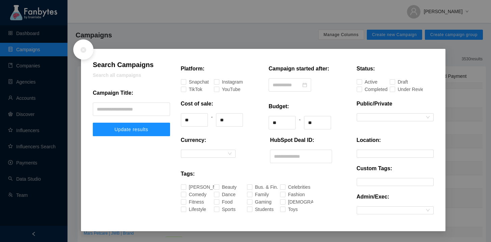  What do you see at coordinates (191, 202) in the screenshot?
I see `div: Fitness` at bounding box center [191, 202].